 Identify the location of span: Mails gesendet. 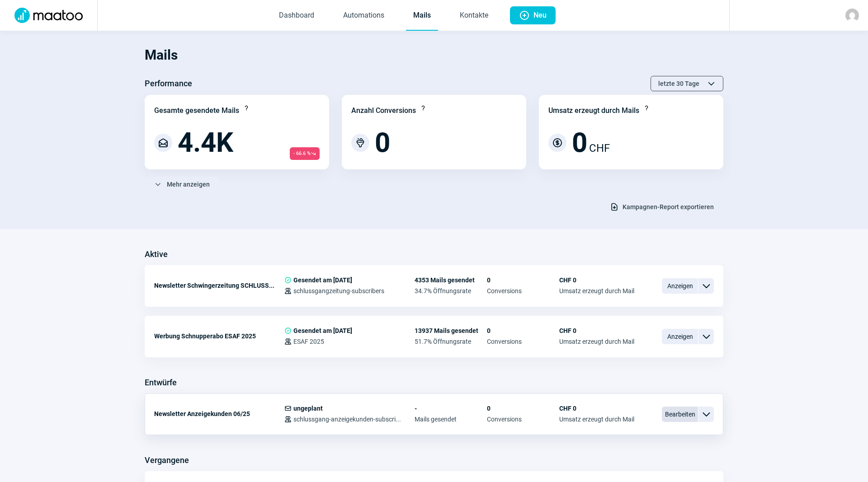
(451, 419).